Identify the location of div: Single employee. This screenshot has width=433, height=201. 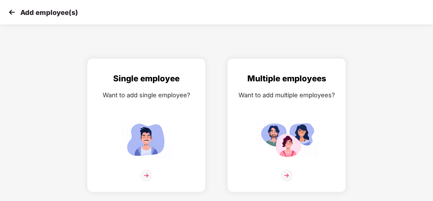
(146, 79).